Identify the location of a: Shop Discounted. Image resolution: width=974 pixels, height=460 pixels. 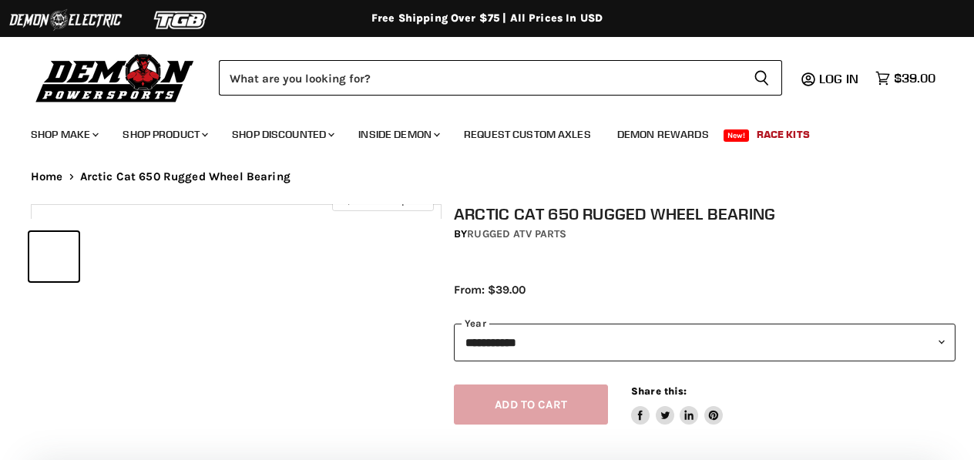
(282, 134).